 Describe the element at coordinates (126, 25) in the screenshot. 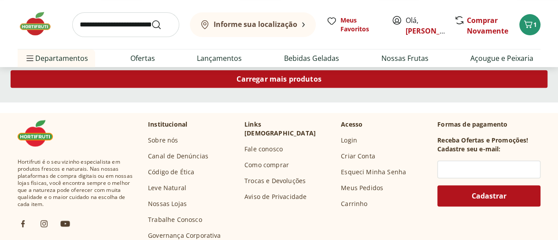

I see `input: search` at that location.